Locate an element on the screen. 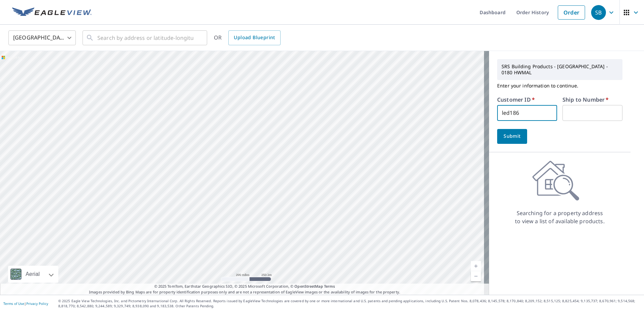 The image size is (644, 312). label: Customer ID is located at coordinates (516, 99).